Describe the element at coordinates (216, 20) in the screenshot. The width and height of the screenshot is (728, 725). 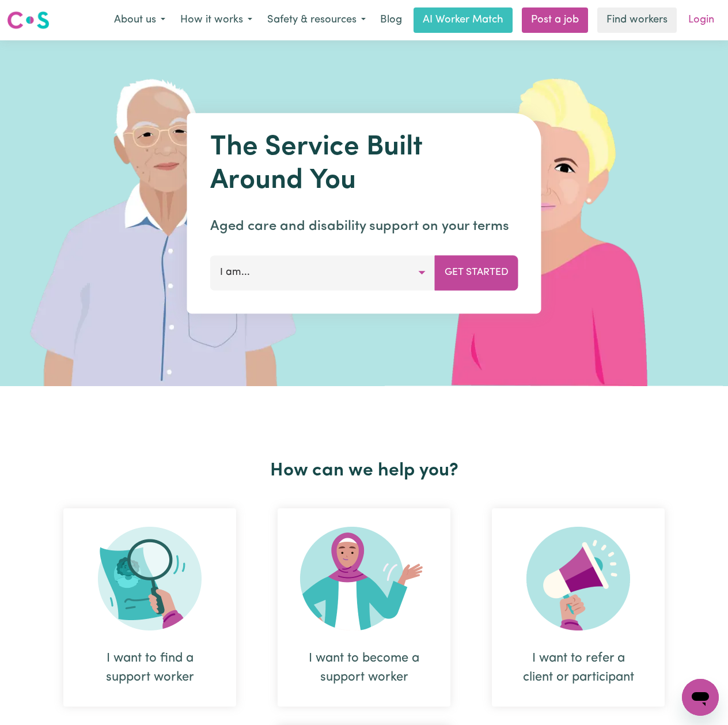
I see `button: How it works` at that location.